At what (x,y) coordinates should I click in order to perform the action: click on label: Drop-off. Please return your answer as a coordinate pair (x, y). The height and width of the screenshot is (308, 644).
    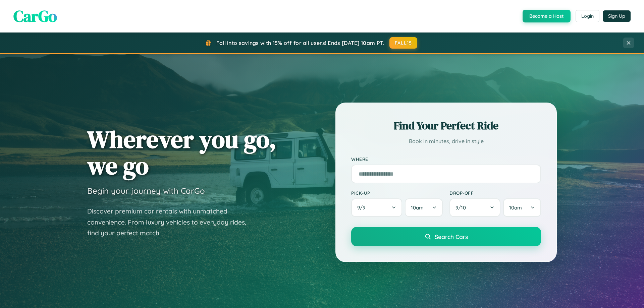
    Looking at the image, I should click on (495, 193).